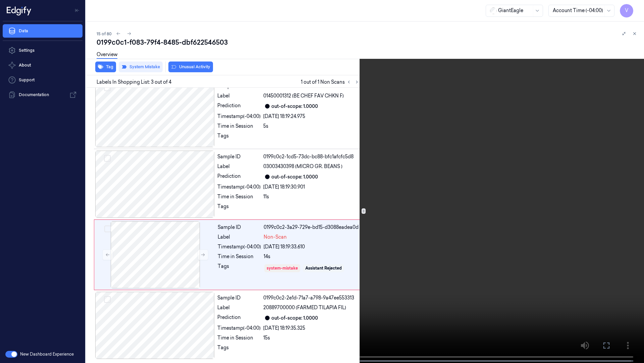 The height and width of the screenshot is (363, 644). I want to click on a: Settings, so click(43, 50).